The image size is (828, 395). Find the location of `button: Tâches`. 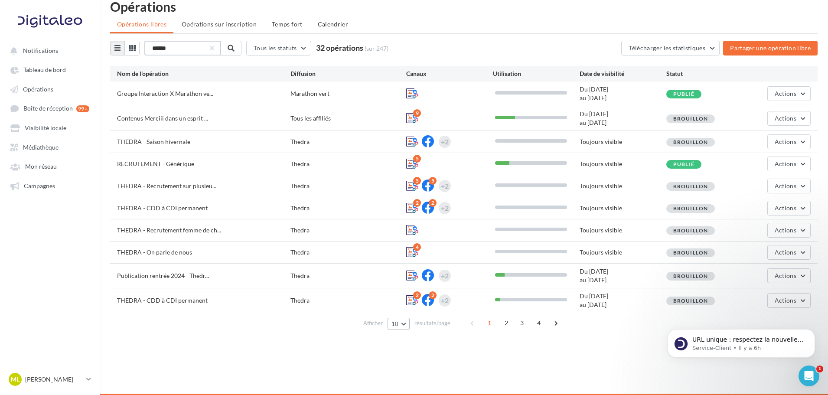

button: Tâches is located at coordinates (121, 288).